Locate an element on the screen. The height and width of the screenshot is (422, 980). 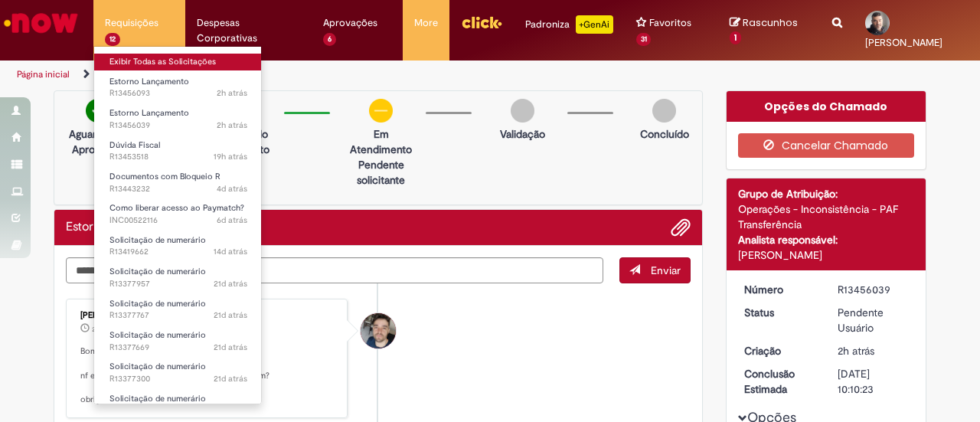
div: R13456039 is located at coordinates (873, 289).